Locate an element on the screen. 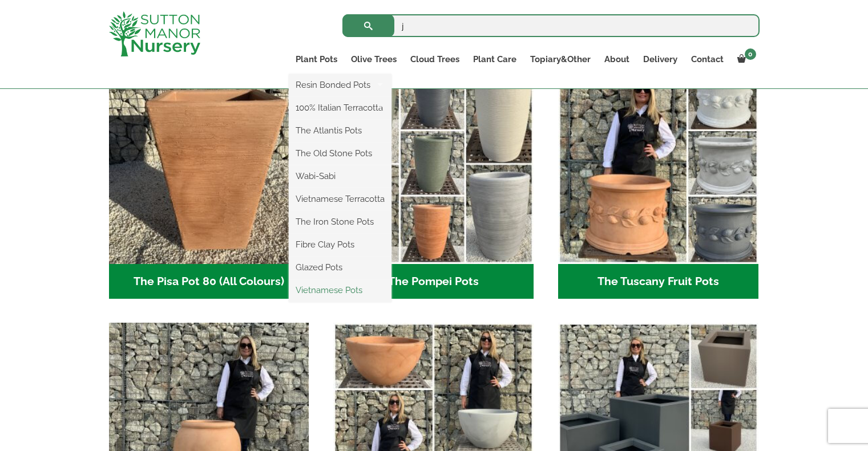  a: Fibre Clay Pots is located at coordinates (340, 245).